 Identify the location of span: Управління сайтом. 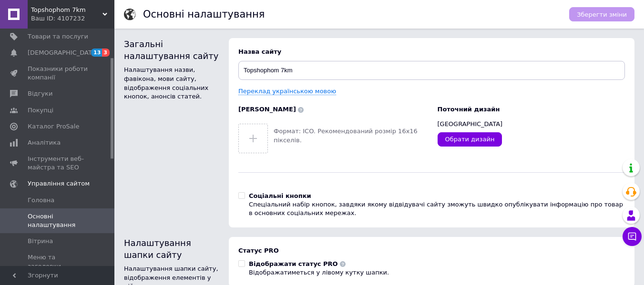
(59, 184).